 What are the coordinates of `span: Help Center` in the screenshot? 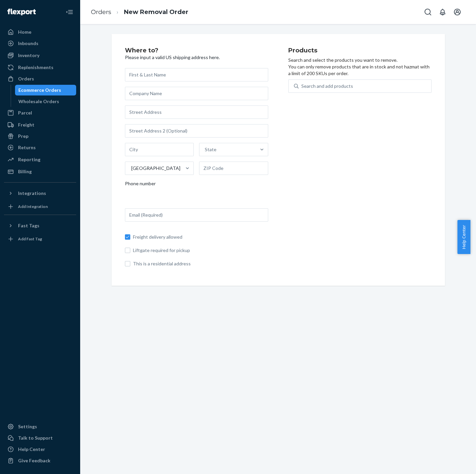 It's located at (463, 237).